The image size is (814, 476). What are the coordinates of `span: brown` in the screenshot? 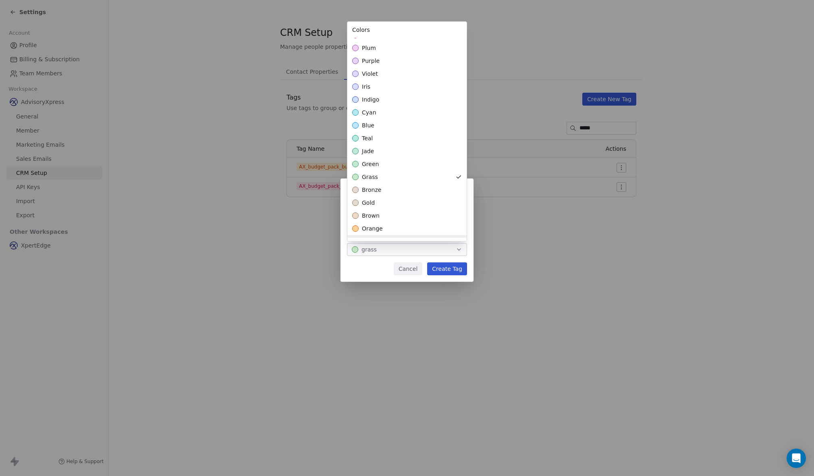 It's located at (371, 216).